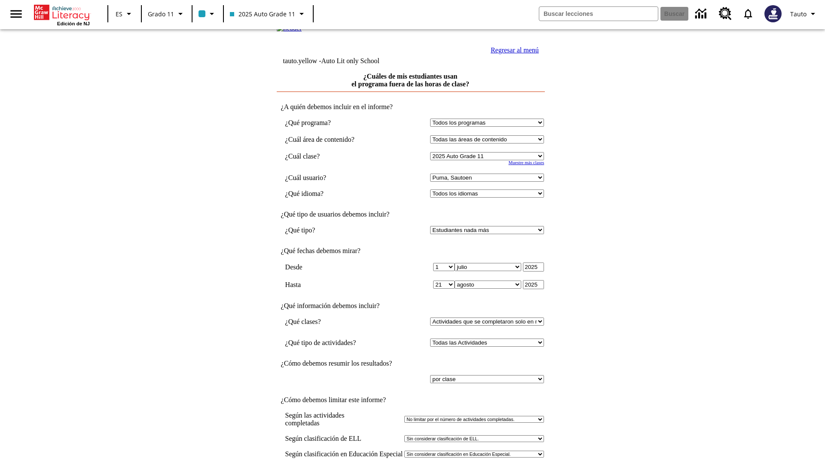 This screenshot has width=825, height=464. I want to click on td: ¿Cuál clase?, so click(334, 156).